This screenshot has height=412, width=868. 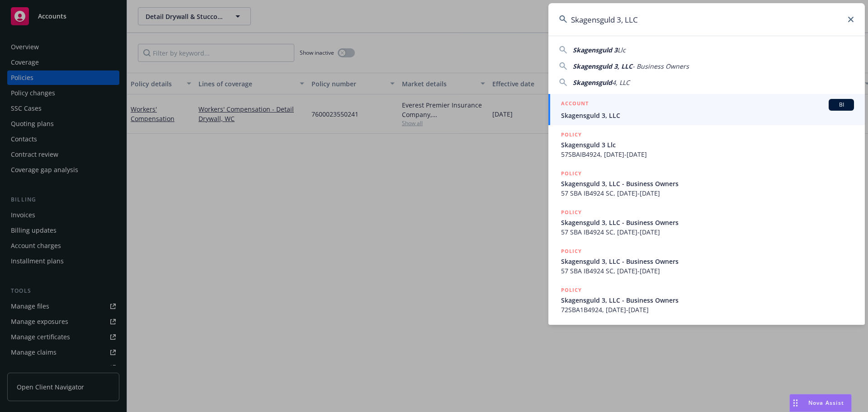 I want to click on span: Skagensguld, so click(x=592, y=82).